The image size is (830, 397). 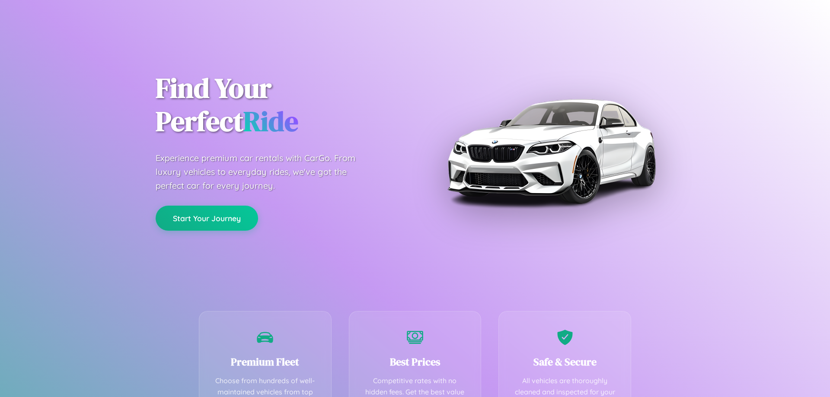 I want to click on h3: Best Prices, so click(x=415, y=362).